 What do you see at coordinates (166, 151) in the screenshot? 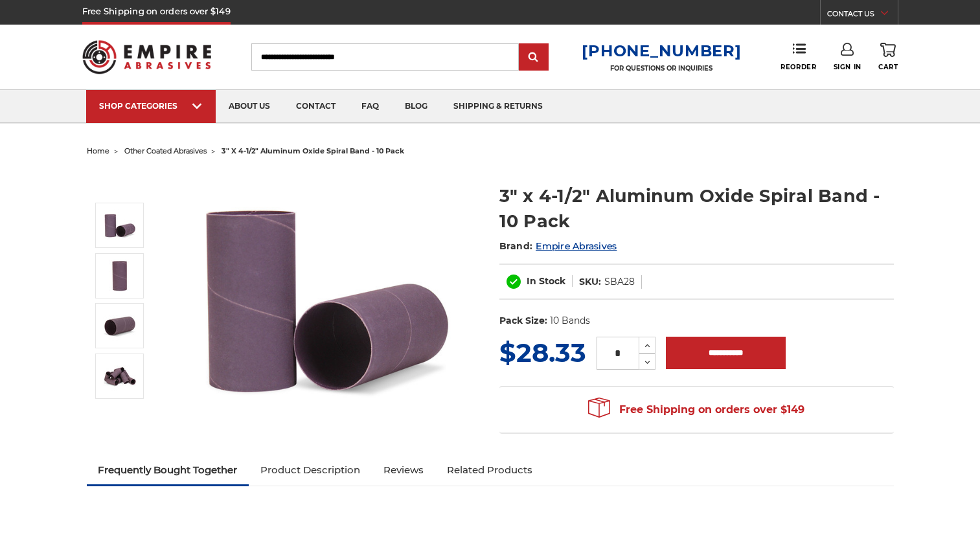
I see `a: other coated abrasives` at bounding box center [166, 151].